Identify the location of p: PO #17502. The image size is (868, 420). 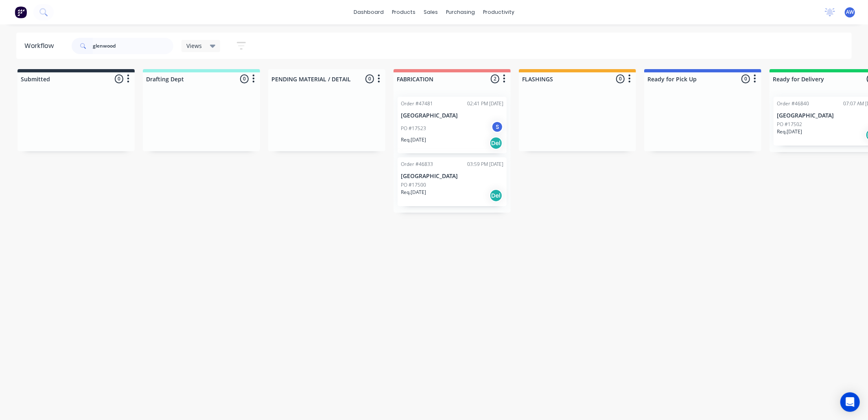
(789, 124).